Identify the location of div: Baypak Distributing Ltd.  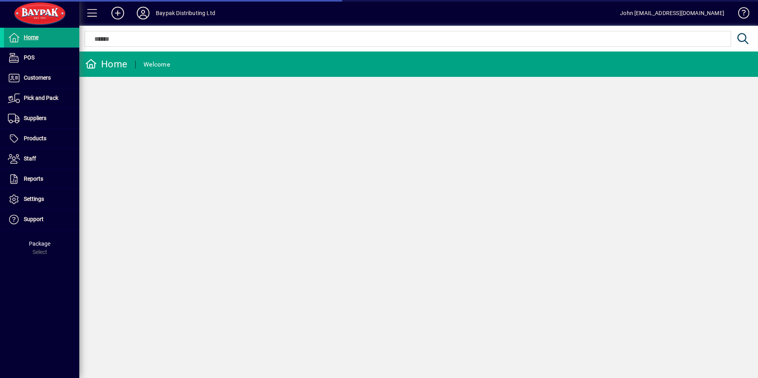
(185, 13).